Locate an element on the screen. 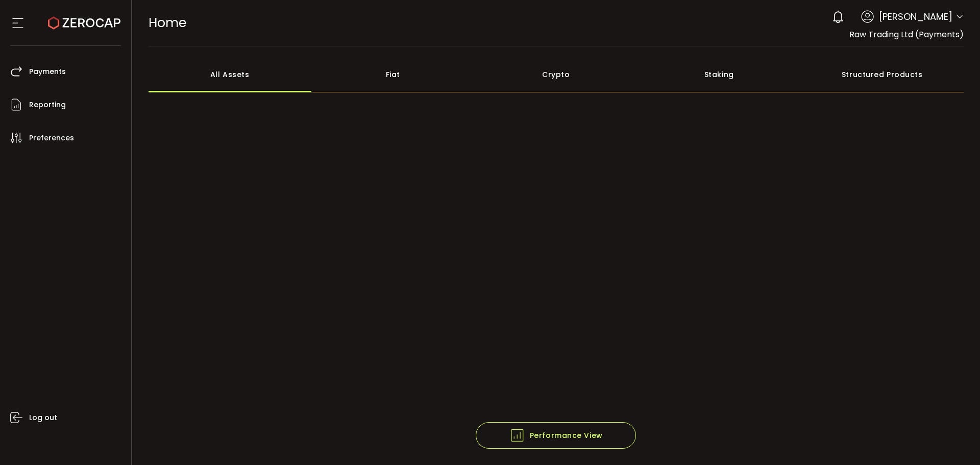 This screenshot has height=465, width=980. button: Performance View is located at coordinates (556, 436).